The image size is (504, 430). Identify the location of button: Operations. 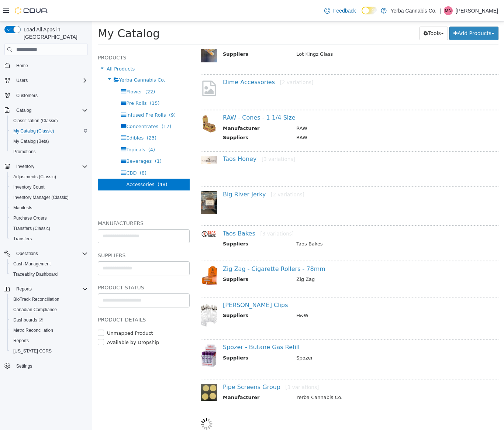
(27, 253).